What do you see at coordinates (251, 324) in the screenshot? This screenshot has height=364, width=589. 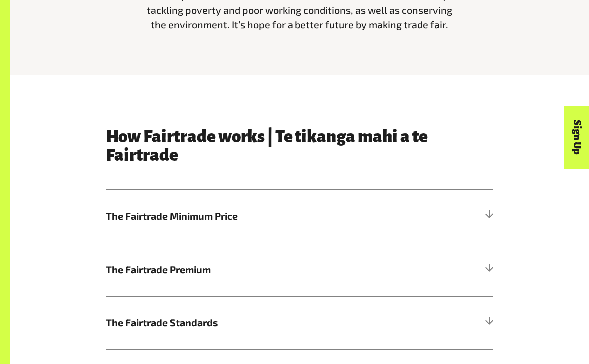 I see `span: The Fairtrade Standards` at bounding box center [251, 324].